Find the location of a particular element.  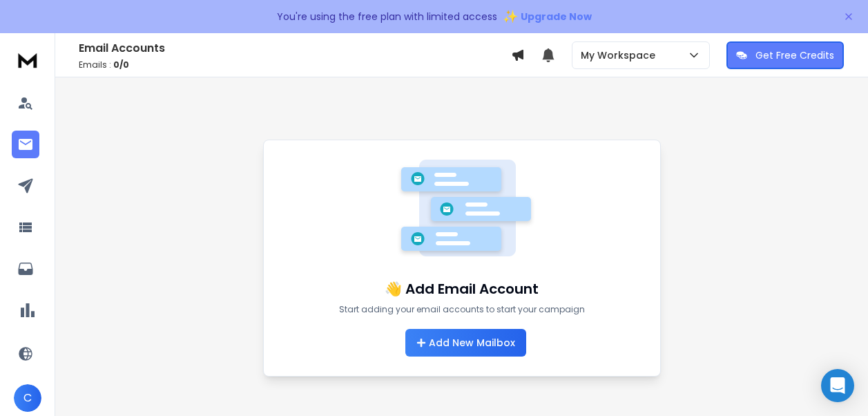

button: Add New Mailbox is located at coordinates (466, 342).